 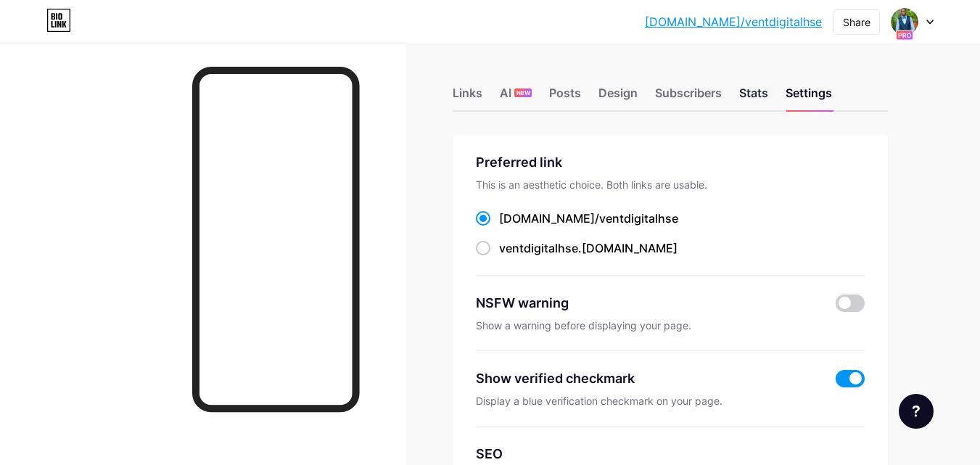 I want to click on div: Preferred link, so click(x=670, y=162).